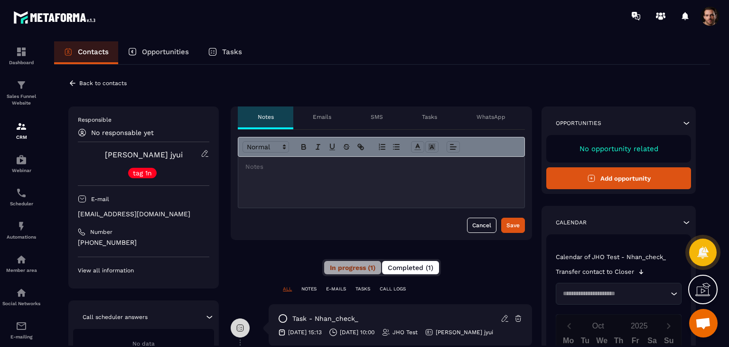  I want to click on p: E-mailing, so click(21, 336).